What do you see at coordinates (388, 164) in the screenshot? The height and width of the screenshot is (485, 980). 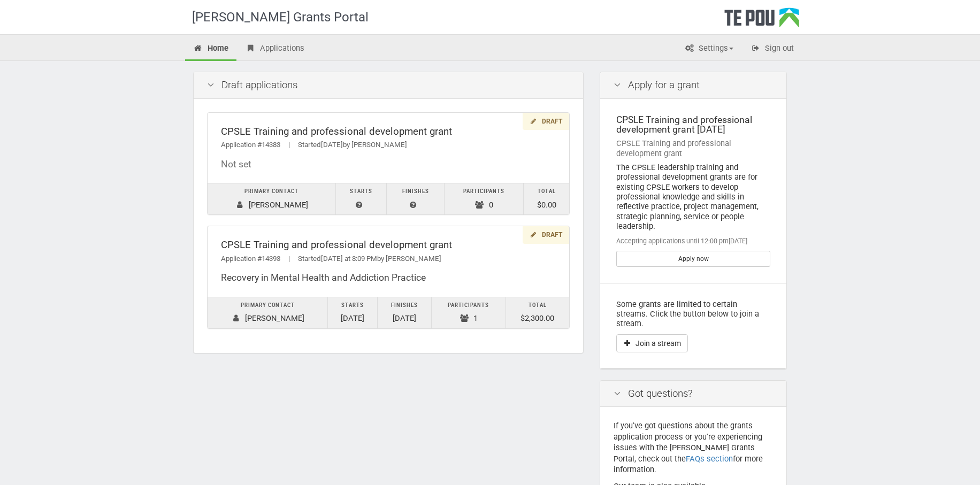 I see `div: Not set` at bounding box center [388, 164].